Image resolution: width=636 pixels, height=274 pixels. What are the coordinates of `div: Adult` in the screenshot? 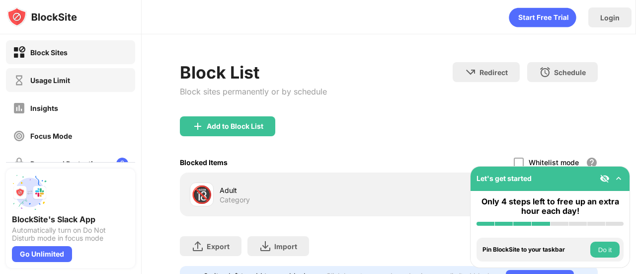 It's located at (304, 190).